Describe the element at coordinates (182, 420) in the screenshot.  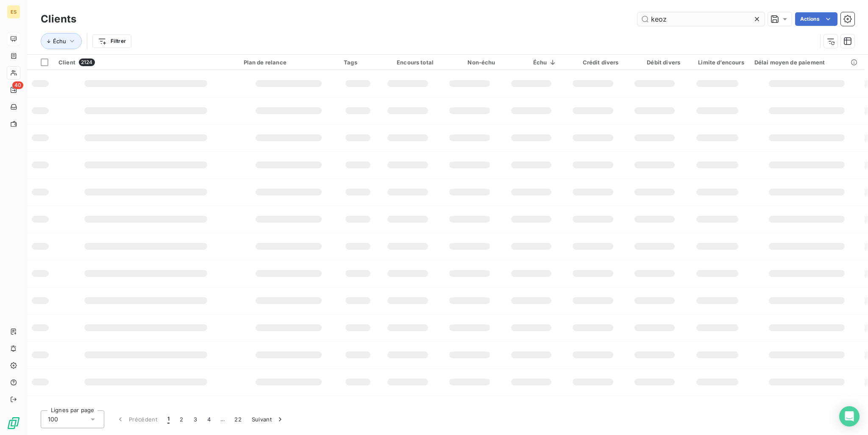
I see `button: 2` at that location.